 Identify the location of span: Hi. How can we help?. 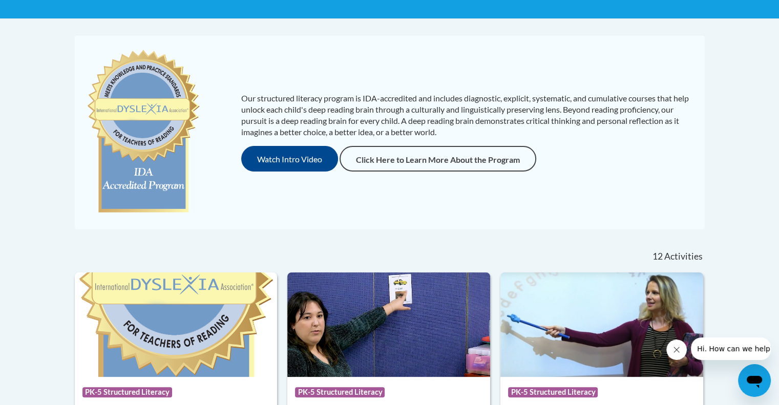
(45, 11).